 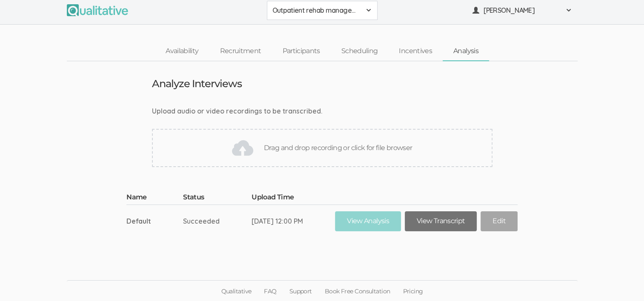 I want to click on img: Qualitative, so click(x=97, y=10).